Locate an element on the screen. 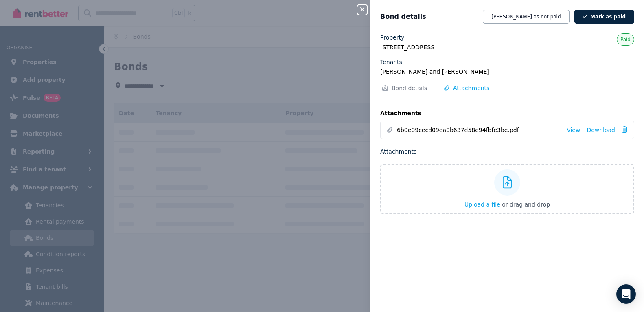 This screenshot has height=312, width=644. label: Property is located at coordinates (392, 37).